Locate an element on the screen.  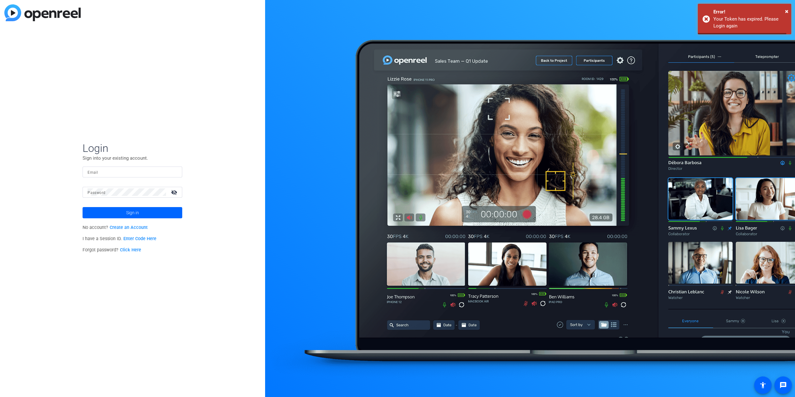
input: Enter Email Address is located at coordinates (132, 172).